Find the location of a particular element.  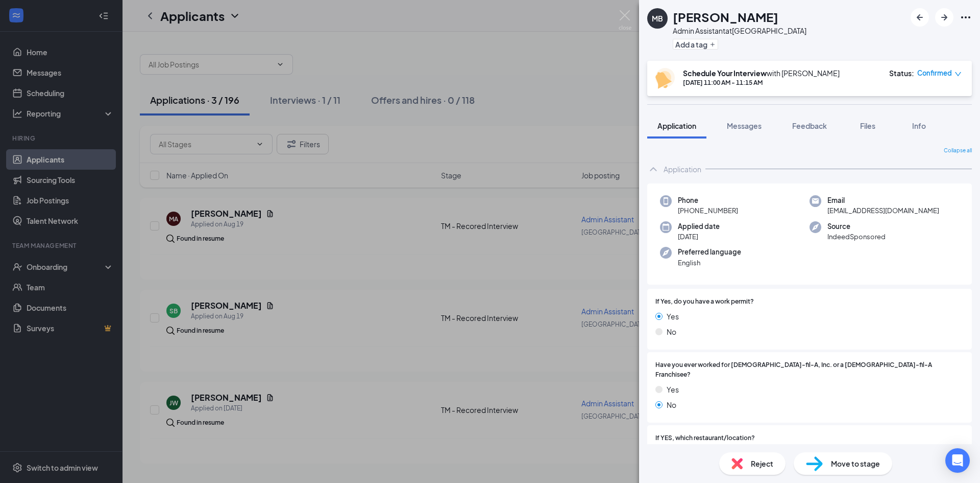

svg: Ellipses is located at coordinates (966, 17).